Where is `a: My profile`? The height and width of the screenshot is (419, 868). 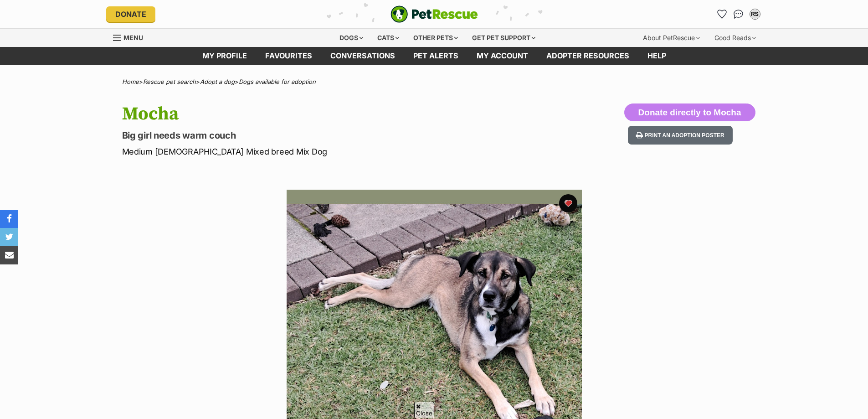 a: My profile is located at coordinates (225, 56).